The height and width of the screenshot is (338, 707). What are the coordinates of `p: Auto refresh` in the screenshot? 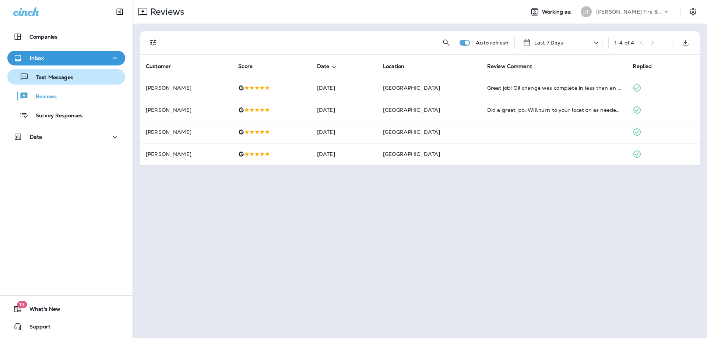 It's located at (492, 43).